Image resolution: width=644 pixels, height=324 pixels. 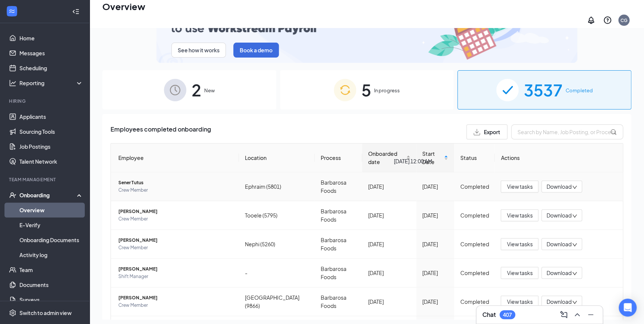 I want to click on div: Onboarding, so click(x=48, y=195).